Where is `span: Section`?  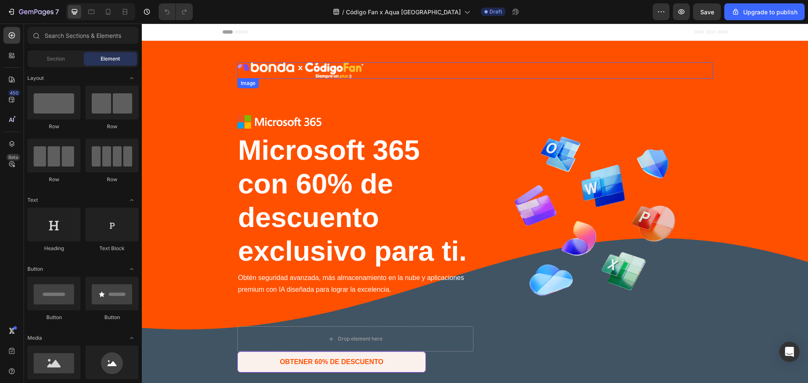 span: Section is located at coordinates (56, 59).